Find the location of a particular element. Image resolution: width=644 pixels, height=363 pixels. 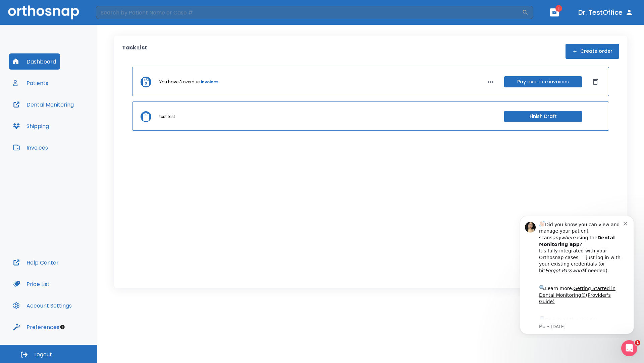

a: Account Settings is located at coordinates (42, 306).